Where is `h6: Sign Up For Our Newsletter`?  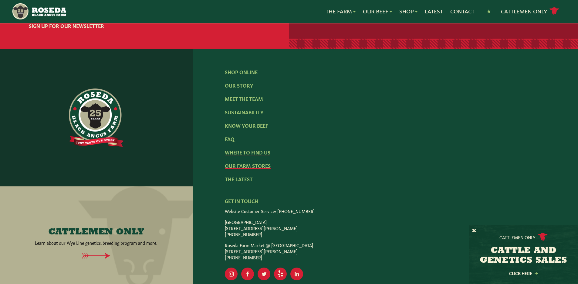
h6: Sign Up For Our Newsletter is located at coordinates (107, 26).